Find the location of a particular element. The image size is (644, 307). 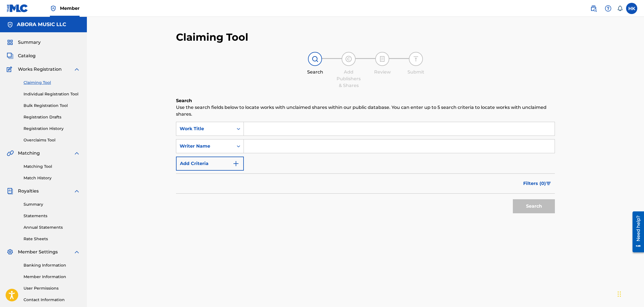

div: Writer Name is located at coordinates (205, 146).